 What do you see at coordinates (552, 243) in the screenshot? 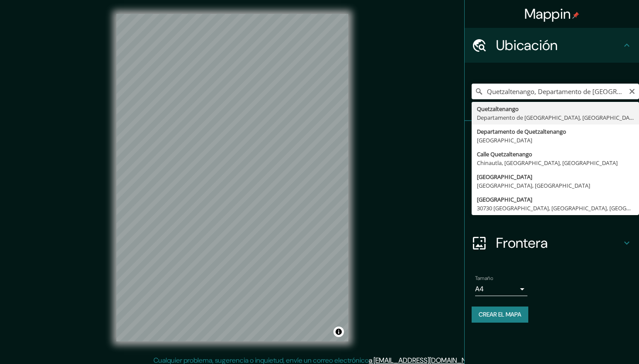
I see `div: Frontera` at bounding box center [552, 243].